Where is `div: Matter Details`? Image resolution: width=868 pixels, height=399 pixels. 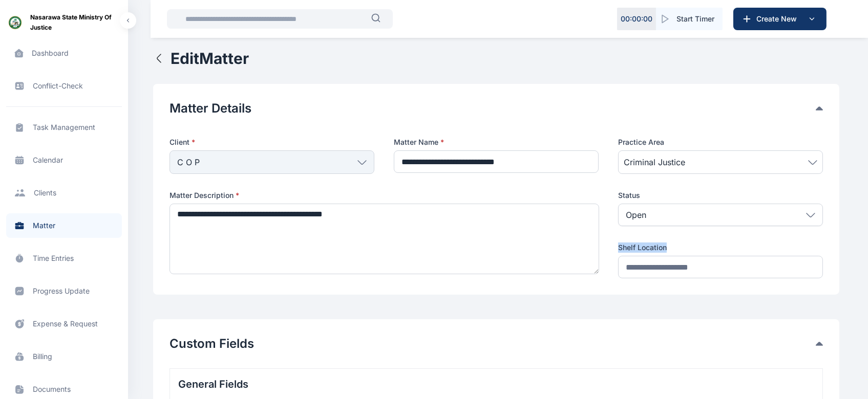
div: Matter Details is located at coordinates (496, 108).